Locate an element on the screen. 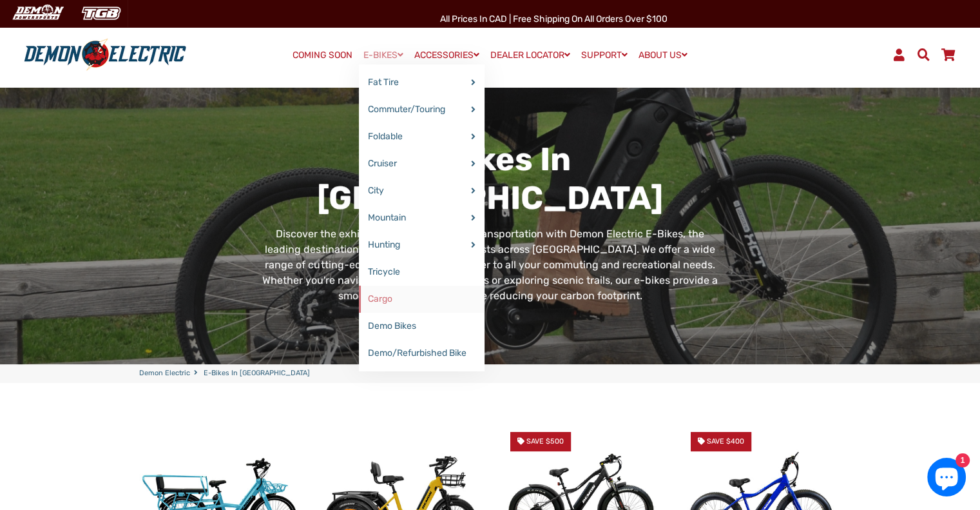  a: ABOUT US is located at coordinates (663, 55).